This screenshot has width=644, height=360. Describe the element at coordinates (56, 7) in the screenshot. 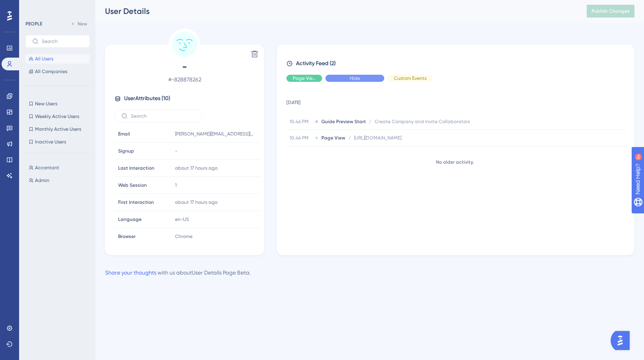

I see `div: 9+` at that location.